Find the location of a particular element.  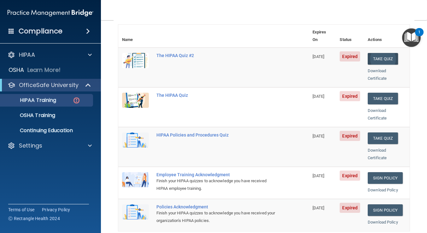

a: Settings is located at coordinates (50, 146).